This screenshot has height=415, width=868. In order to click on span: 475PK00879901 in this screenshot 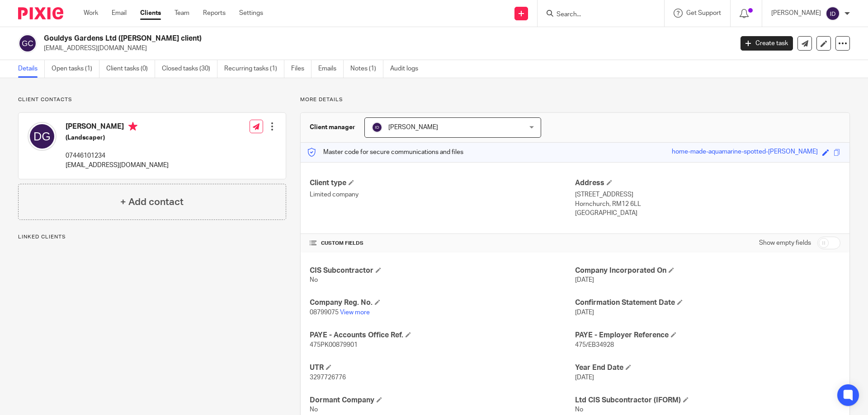, I will do `click(334, 345)`.